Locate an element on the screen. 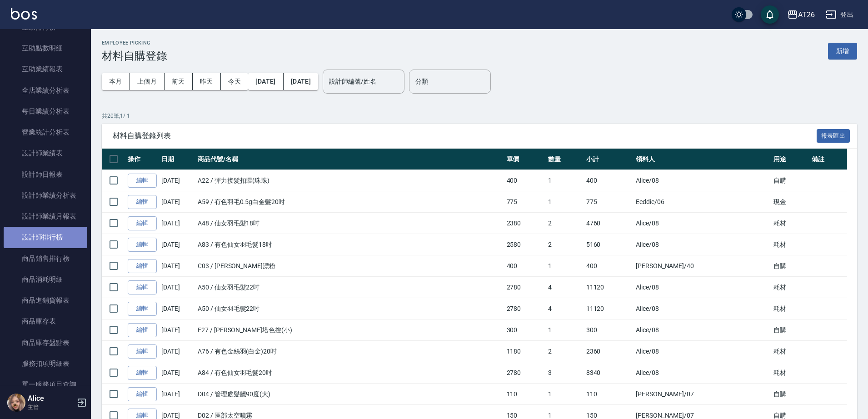  td: 8340 is located at coordinates (609, 373).